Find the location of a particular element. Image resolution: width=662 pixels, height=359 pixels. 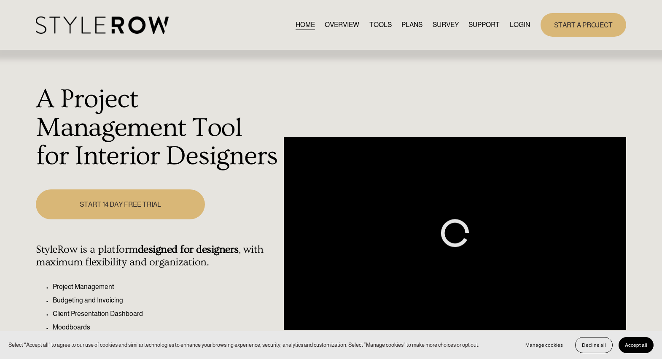

p: Select “Accept all” to agree to our use of cookies and similar technologies to enhance your brows... is located at coordinates (244, 344).